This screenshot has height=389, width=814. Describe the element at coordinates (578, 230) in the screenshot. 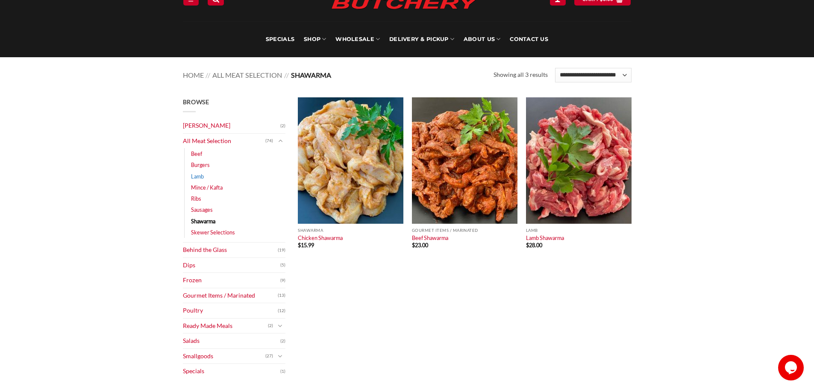

I see `p: Lamb` at that location.